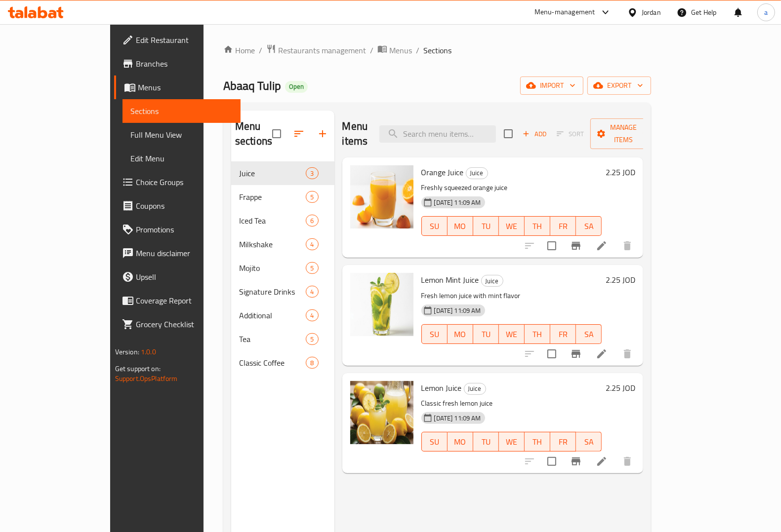  I want to click on span: Menu disclaimer, so click(184, 253).